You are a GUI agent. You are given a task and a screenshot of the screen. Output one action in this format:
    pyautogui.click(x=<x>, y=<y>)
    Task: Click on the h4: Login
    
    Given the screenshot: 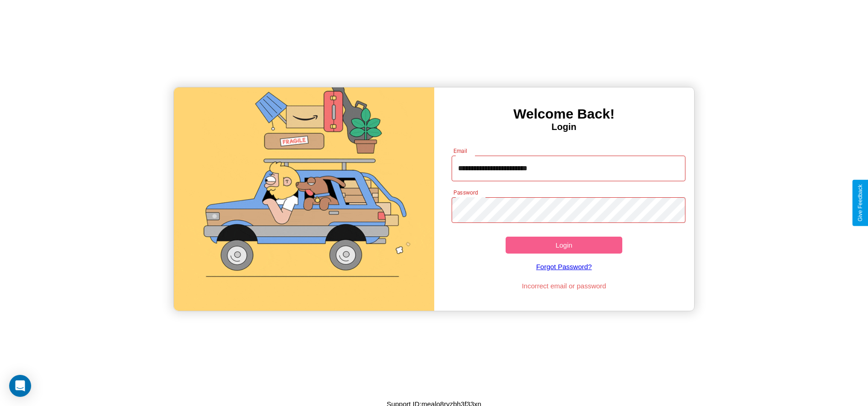 What is the action you would take?
    pyautogui.click(x=565, y=127)
    